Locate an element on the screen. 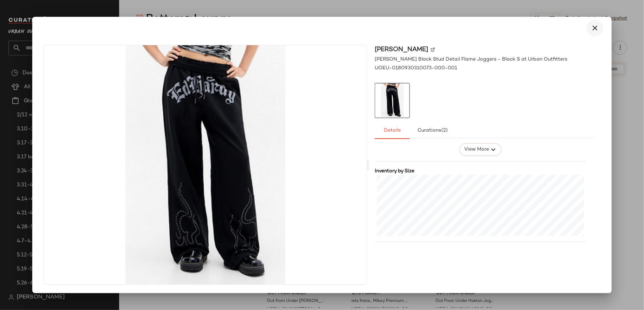 This screenshot has height=310, width=644. span: Curations is located at coordinates (433, 131).